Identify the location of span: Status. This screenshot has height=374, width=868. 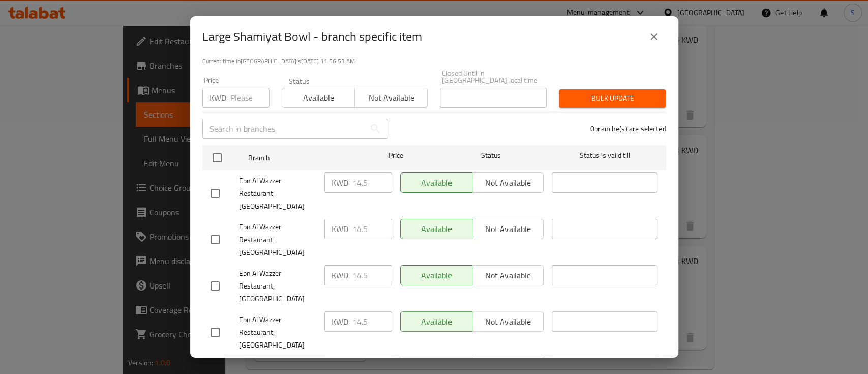
(491, 155).